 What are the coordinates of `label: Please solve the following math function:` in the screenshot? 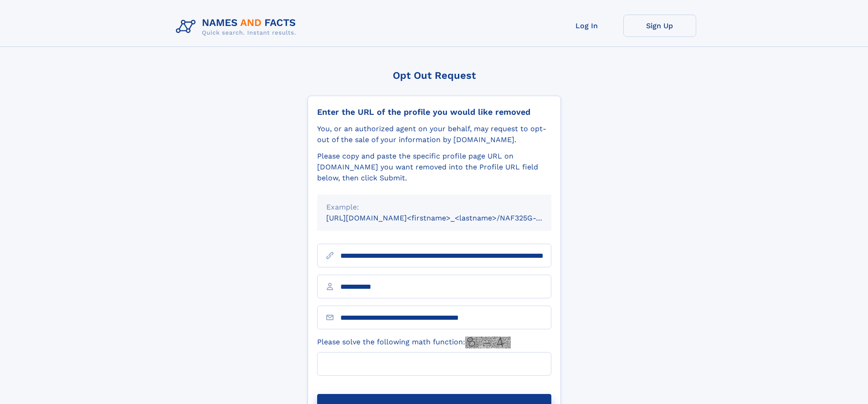 It's located at (413, 342).